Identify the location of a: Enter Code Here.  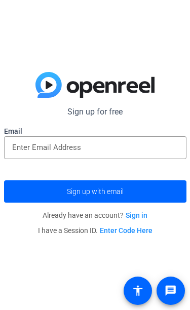
(126, 230).